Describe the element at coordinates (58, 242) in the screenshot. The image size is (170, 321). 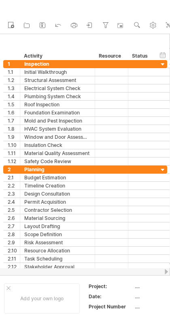
I see `div: Risk Assessment` at that location.